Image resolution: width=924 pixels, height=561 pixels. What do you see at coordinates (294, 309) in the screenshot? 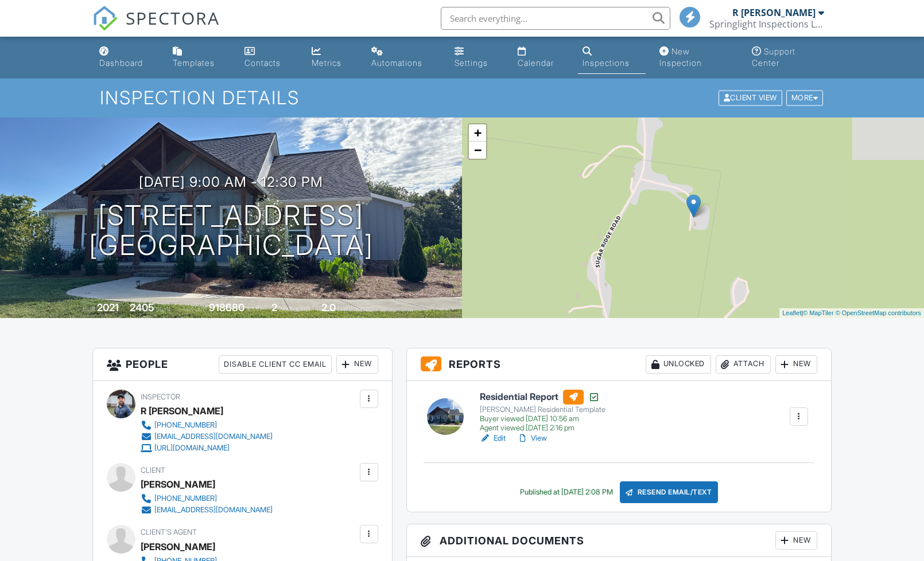
I see `span: bedrooms` at bounding box center [294, 309].